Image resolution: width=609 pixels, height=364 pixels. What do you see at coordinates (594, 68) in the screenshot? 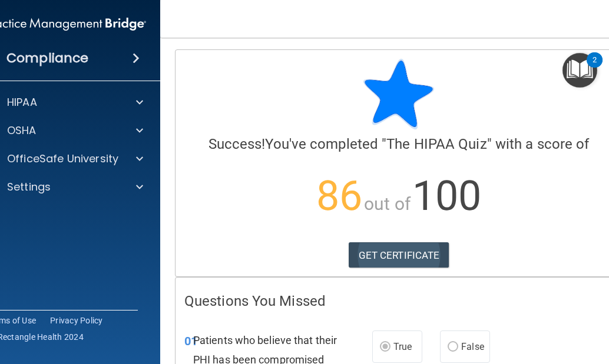
I see `div: 2` at bounding box center [594, 68].